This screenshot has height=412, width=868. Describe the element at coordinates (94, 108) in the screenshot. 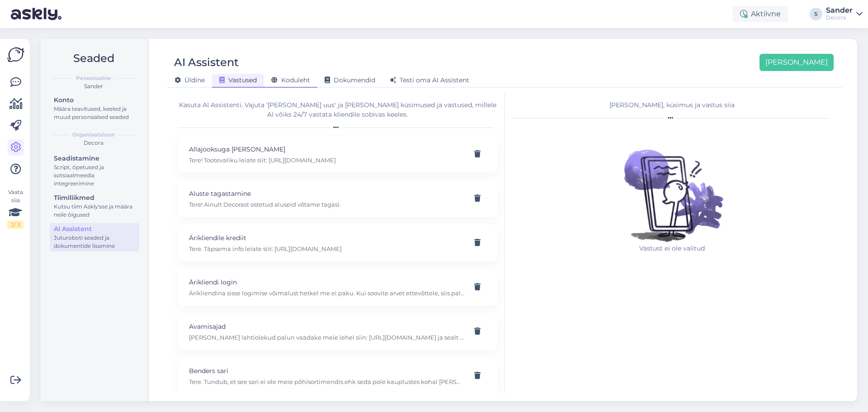

I see `a: KontoMäära teavitused, keeled ja muud personaalsed seaded` at that location.